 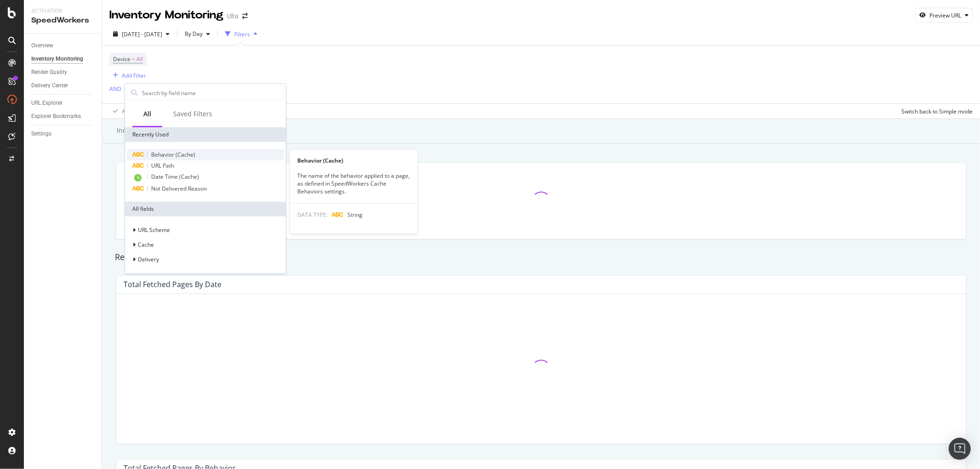 What do you see at coordinates (354, 183) in the screenshot?
I see `div: The name of the behavior applied to a page, as defined in SpeedWorkers Cache Behaviors settings.` at bounding box center [354, 183].